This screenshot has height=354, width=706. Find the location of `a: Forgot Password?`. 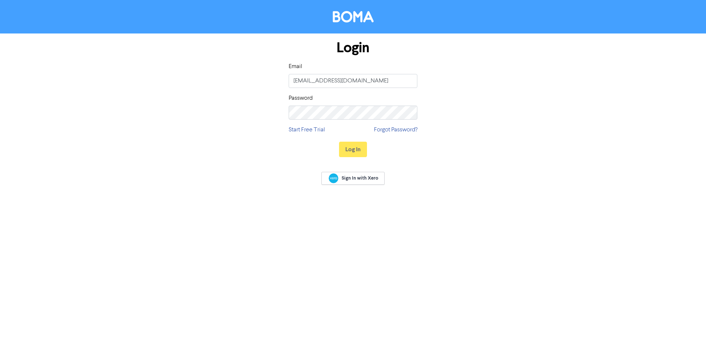

a: Forgot Password? is located at coordinates (396, 130).